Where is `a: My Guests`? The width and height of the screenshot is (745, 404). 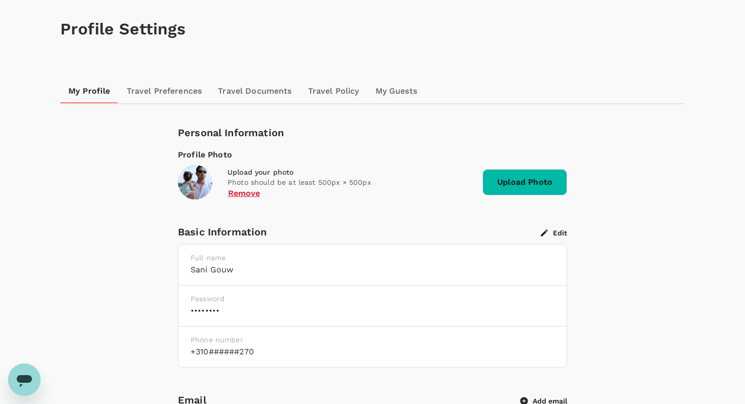 a: My Guests is located at coordinates (396, 91).